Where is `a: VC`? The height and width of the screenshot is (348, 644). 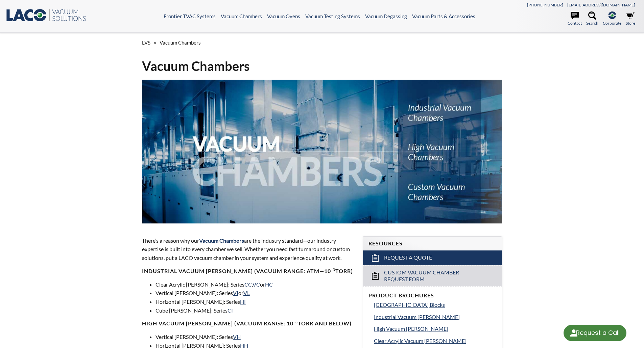 a: VC is located at coordinates (256, 285).